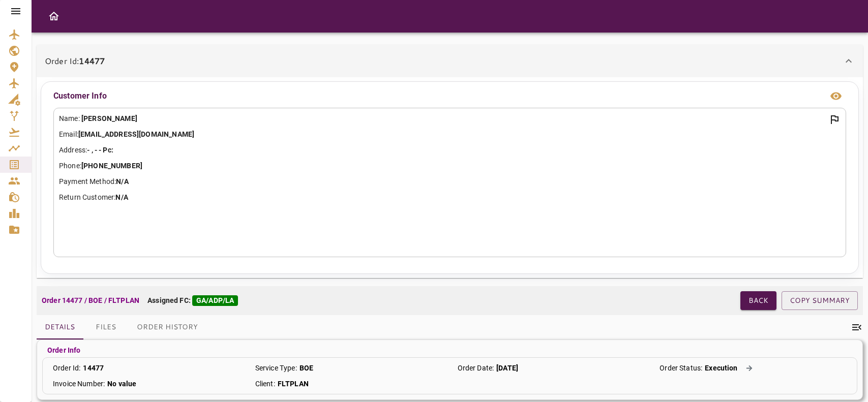  What do you see at coordinates (476, 368) in the screenshot?
I see `p: Order Date :` at bounding box center [476, 368].